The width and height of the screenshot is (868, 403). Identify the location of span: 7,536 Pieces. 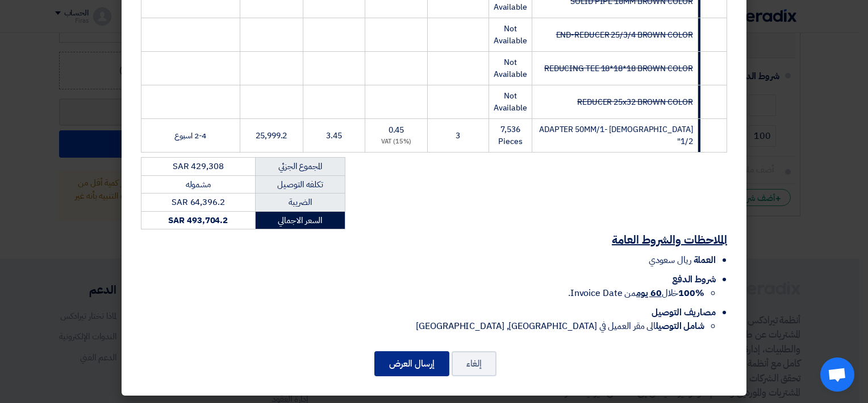
(510, 135).